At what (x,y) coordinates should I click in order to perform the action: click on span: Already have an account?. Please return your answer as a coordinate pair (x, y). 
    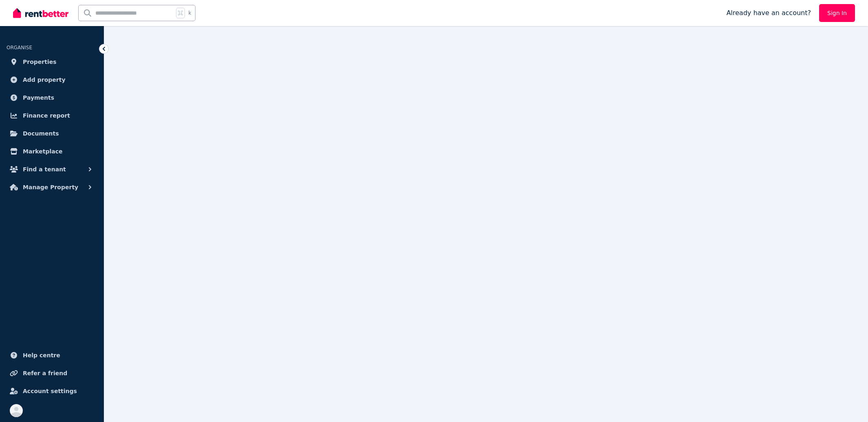
    Looking at the image, I should click on (768, 13).